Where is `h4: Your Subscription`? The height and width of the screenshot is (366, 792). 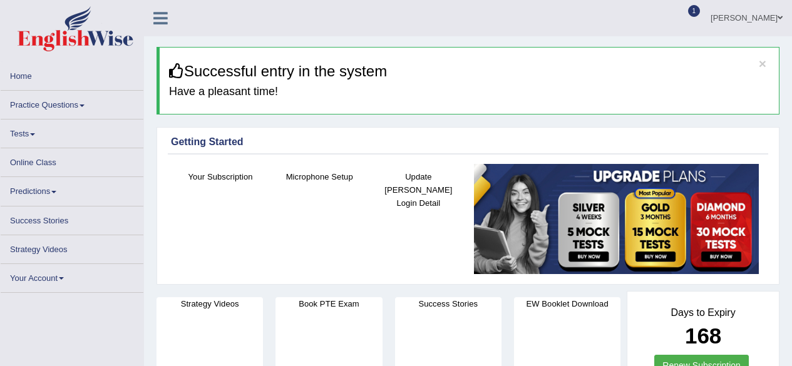 h4: Your Subscription is located at coordinates (220, 177).